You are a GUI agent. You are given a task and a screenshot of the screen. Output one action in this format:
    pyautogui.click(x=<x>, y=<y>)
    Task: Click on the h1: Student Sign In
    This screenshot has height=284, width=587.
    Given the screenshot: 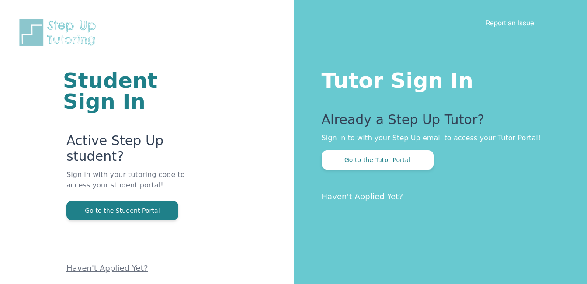 What is the action you would take?
    pyautogui.click(x=126, y=91)
    